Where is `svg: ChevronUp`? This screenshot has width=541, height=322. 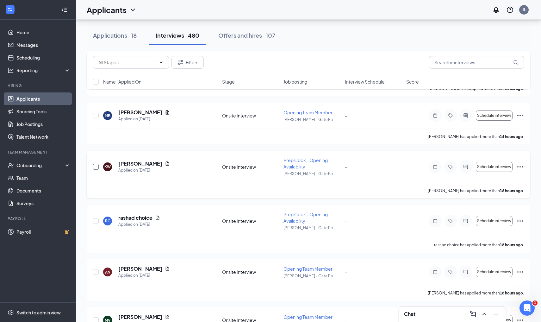
svg: ChevronUp is located at coordinates (484, 314).